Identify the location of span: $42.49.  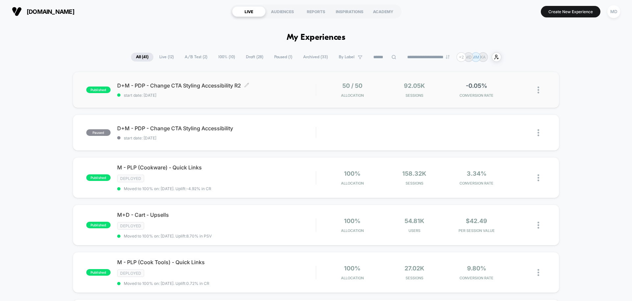
(476, 221).